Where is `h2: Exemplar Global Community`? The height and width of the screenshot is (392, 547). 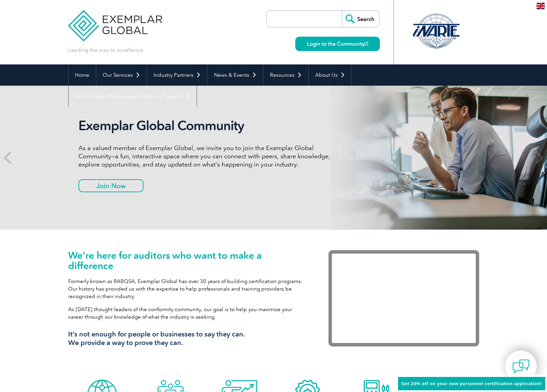
h2: Exemplar Global Community is located at coordinates (207, 125).